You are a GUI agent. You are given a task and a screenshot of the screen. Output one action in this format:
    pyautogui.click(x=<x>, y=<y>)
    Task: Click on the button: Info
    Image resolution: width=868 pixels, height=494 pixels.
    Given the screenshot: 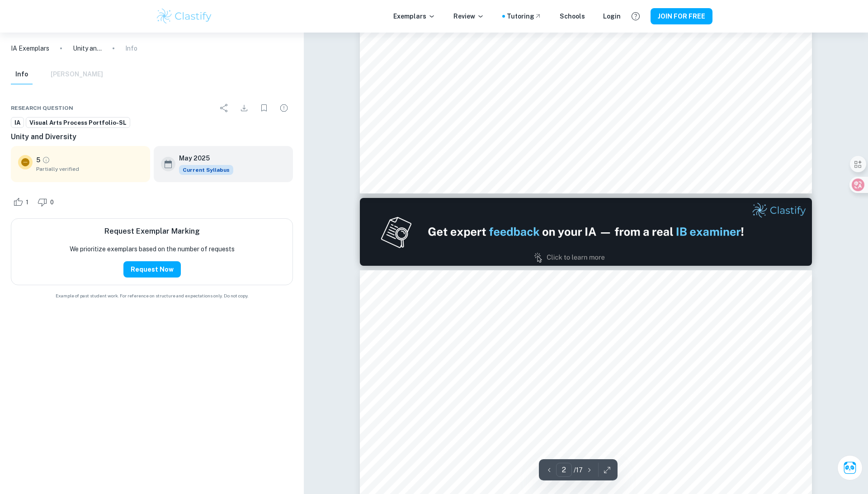 What is the action you would take?
    pyautogui.click(x=22, y=75)
    